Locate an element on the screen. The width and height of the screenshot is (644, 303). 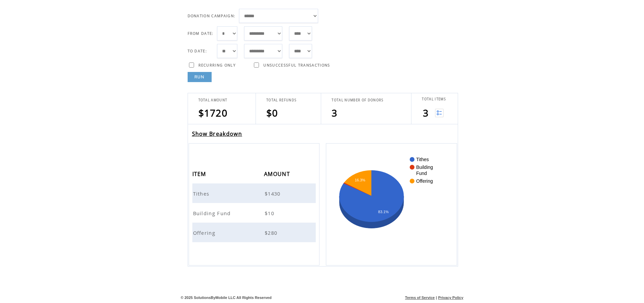
text: Offering is located at coordinates (425, 181).